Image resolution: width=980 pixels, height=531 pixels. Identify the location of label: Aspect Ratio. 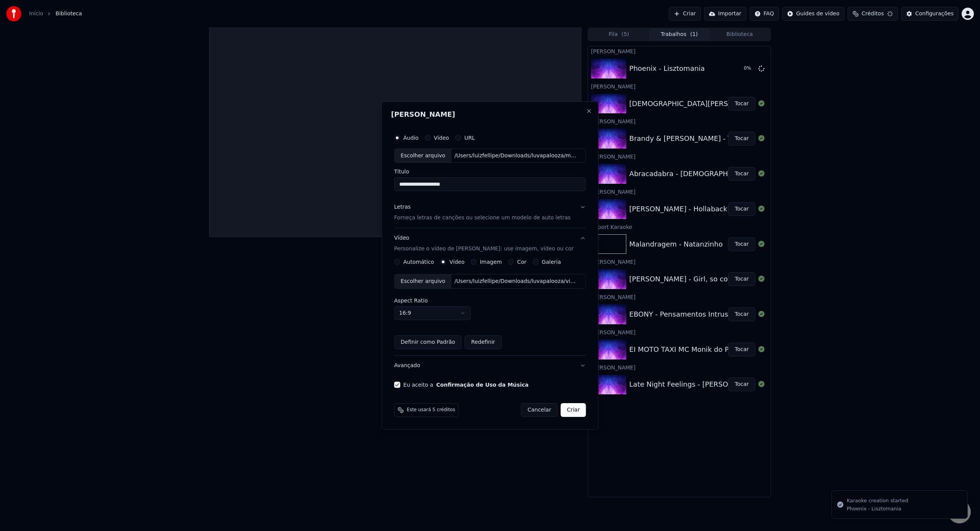
(490, 301).